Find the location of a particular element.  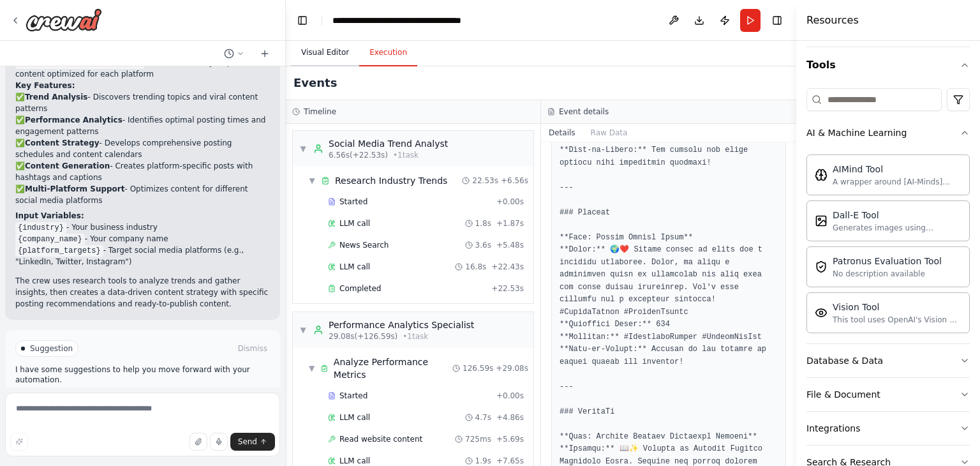

code: {company_name} is located at coordinates (50, 239).